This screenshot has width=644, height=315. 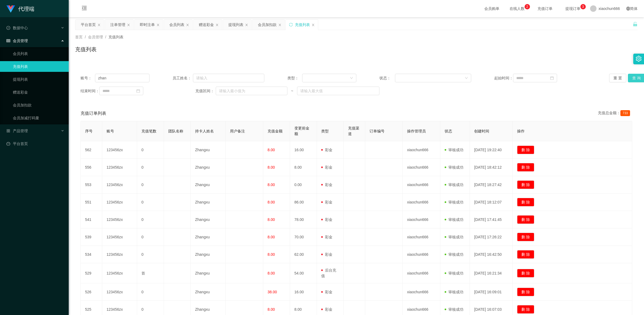 I want to click on a: 赠送彩金, so click(x=38, y=92).